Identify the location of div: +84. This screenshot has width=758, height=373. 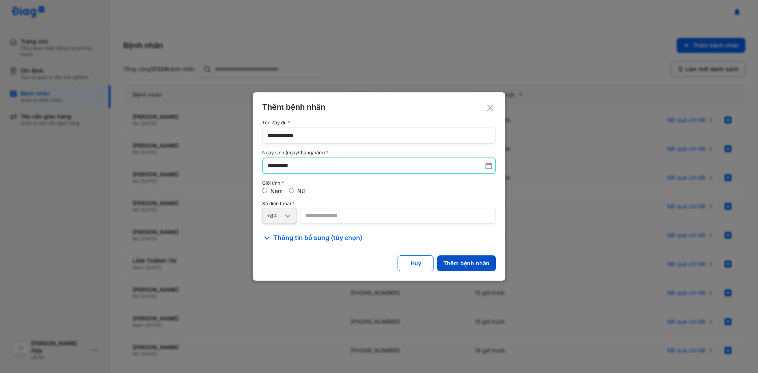
(275, 216).